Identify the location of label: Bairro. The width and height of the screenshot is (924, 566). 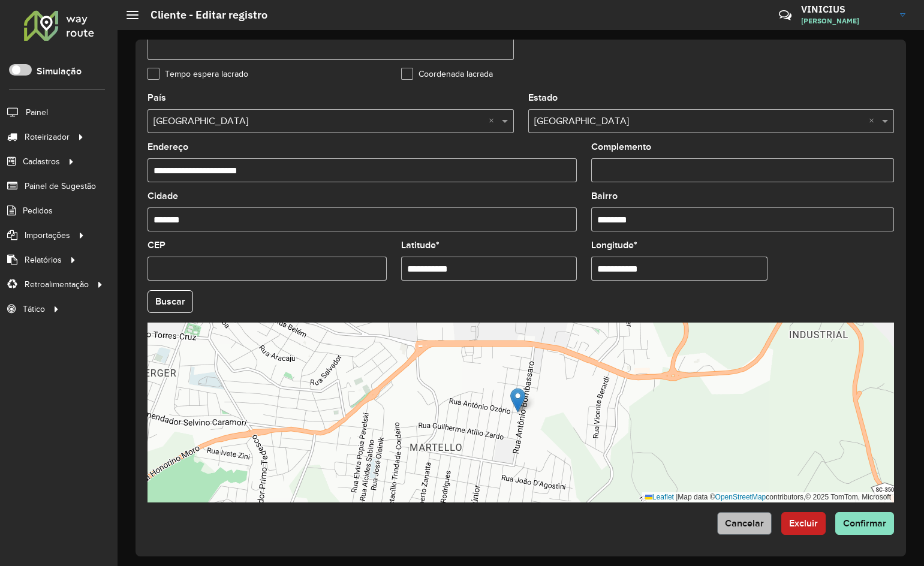
(604, 196).